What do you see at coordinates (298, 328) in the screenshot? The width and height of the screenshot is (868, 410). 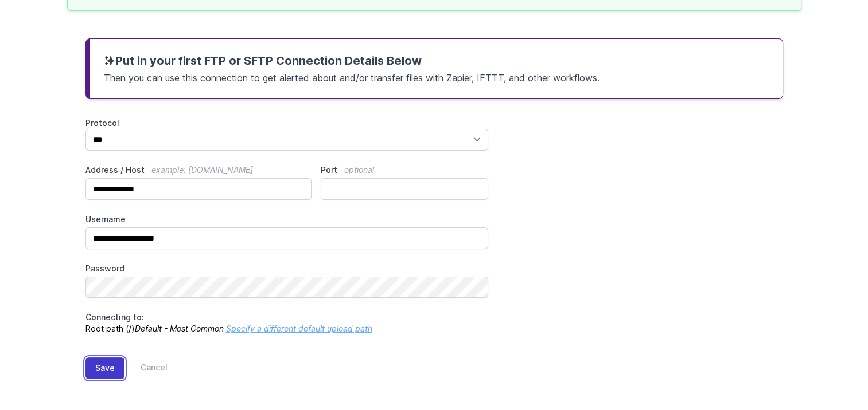 I see `a: Specify a different default upload path` at bounding box center [298, 328].